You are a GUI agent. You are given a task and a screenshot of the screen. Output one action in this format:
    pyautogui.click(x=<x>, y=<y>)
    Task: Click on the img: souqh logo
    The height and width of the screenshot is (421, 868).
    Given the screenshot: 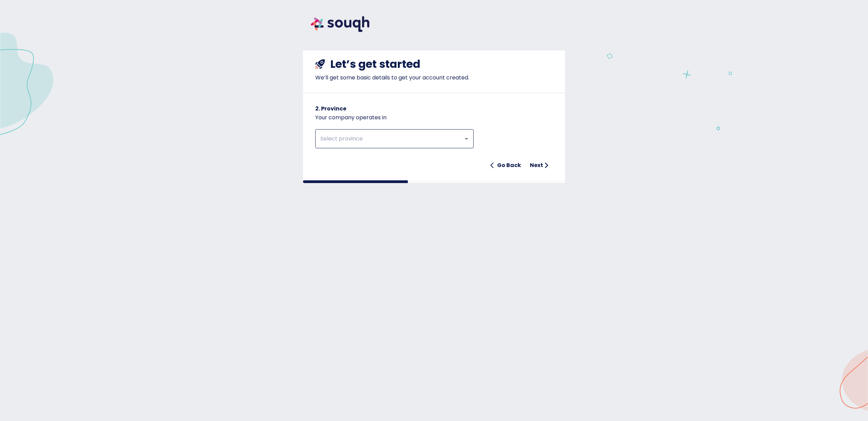 What is the action you would take?
    pyautogui.click(x=340, y=24)
    